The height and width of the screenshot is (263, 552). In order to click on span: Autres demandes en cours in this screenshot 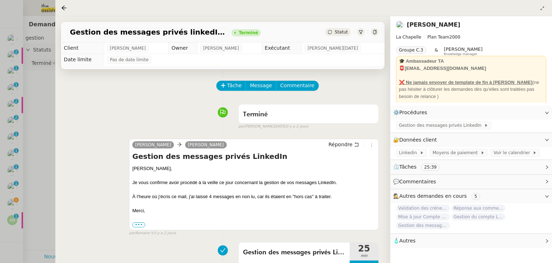, I will do `click(433, 196)`.